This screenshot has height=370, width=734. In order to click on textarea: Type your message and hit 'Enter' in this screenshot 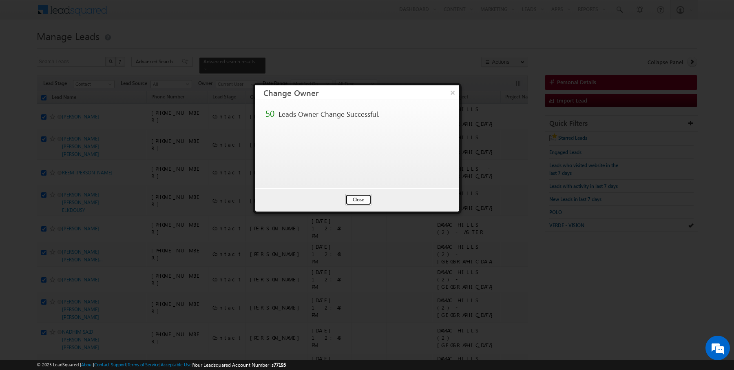, I will do `click(80, 160)`.